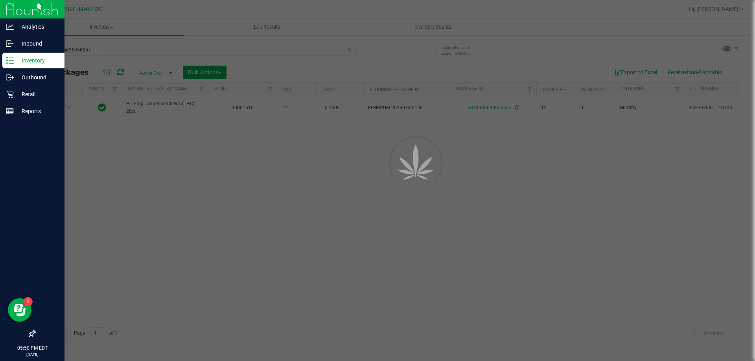 The height and width of the screenshot is (361, 755). I want to click on inline-svg: Inventory, so click(10, 61).